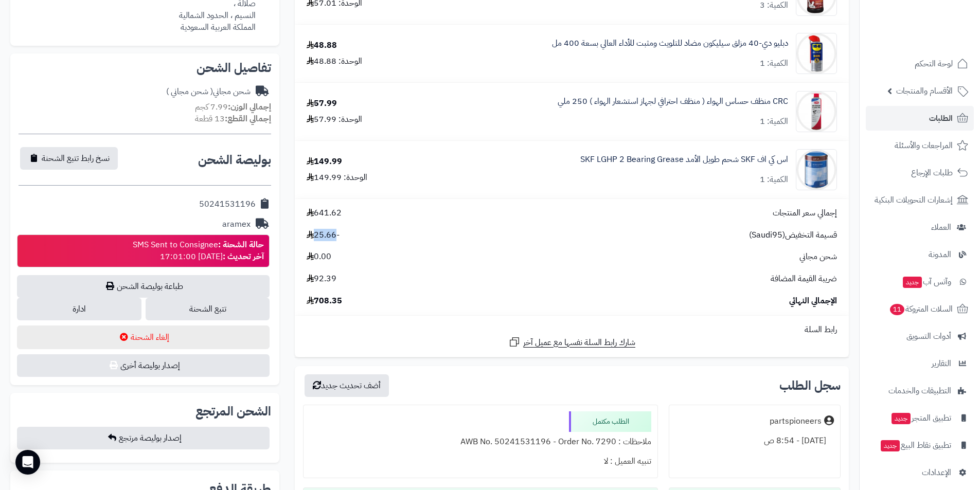  Describe the element at coordinates (233, 411) in the screenshot. I see `h2: الشحن المرتجع` at that location.